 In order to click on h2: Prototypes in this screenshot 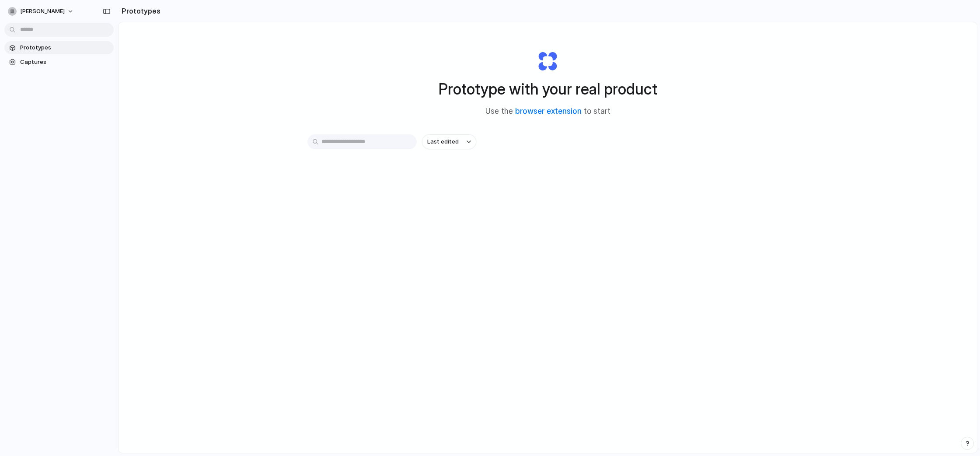, I will do `click(140, 11)`.